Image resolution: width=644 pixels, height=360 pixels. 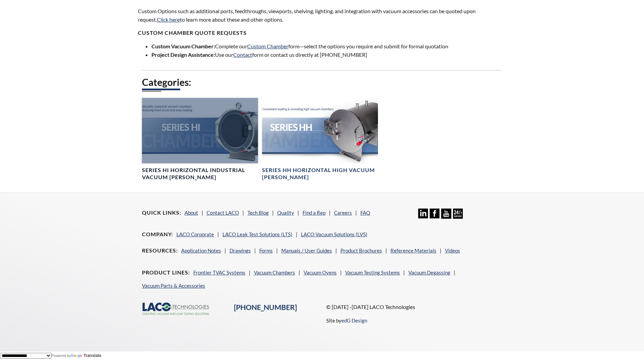 What do you see at coordinates (195, 234) in the screenshot?
I see `a: LACO Corporate` at bounding box center [195, 234].